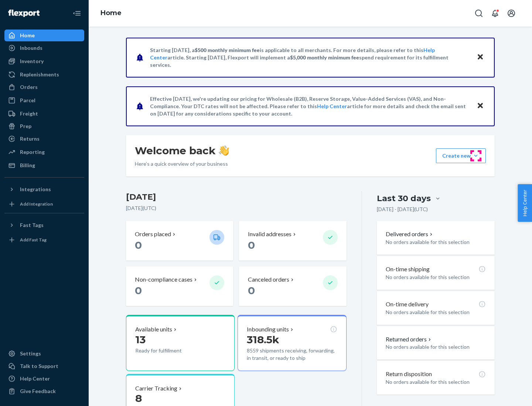  I want to click on div: Freight, so click(29, 114).